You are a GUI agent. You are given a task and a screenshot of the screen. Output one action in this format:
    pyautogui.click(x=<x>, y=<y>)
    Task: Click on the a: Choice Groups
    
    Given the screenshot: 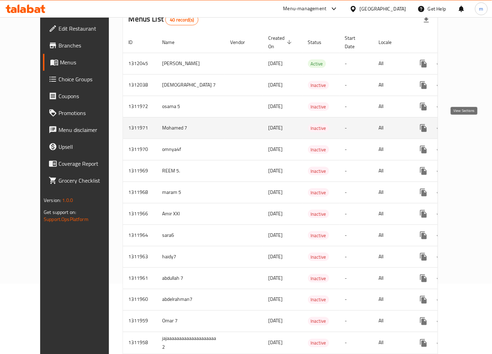 What is the action you would take?
    pyautogui.click(x=82, y=79)
    